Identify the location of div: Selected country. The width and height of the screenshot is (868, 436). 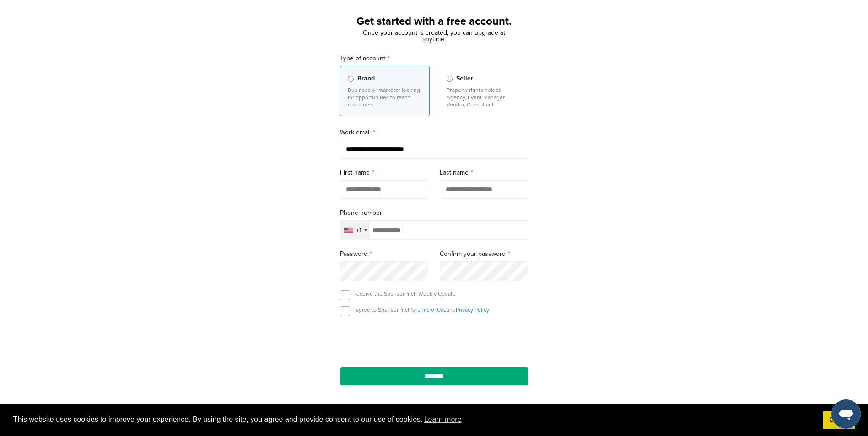
(355, 230).